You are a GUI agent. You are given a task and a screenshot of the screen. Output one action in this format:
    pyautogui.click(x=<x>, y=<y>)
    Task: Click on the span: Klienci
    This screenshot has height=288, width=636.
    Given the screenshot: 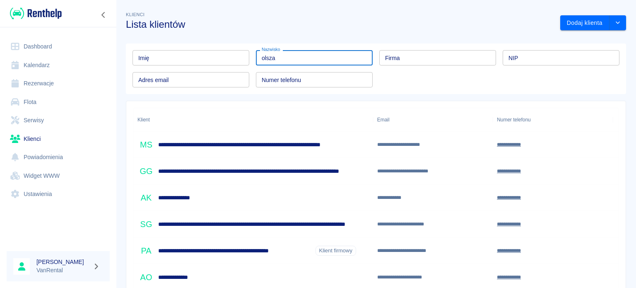 What is the action you would take?
    pyautogui.click(x=135, y=15)
    